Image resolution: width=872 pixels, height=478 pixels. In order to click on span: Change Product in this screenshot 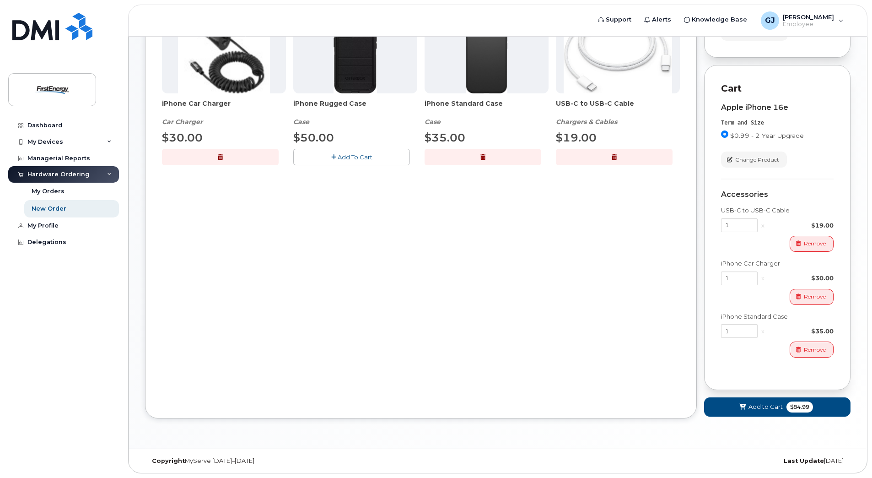, I will do `click(757, 160)`.